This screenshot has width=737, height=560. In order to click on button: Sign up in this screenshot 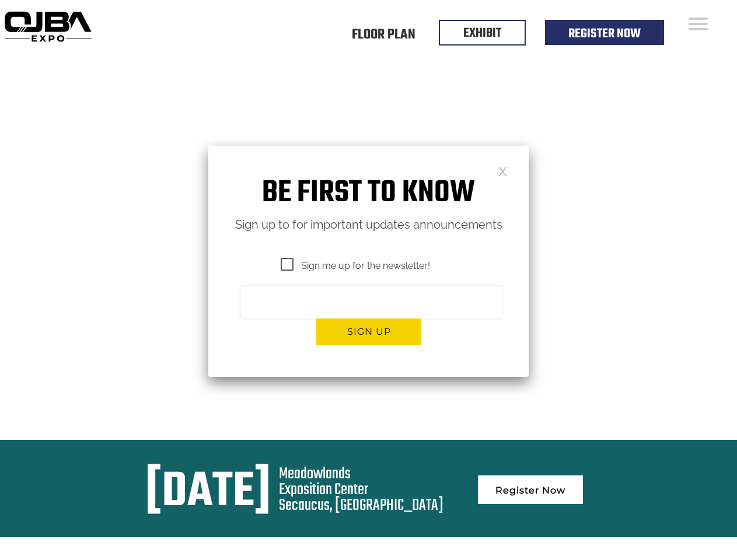, I will do `click(369, 331)`.